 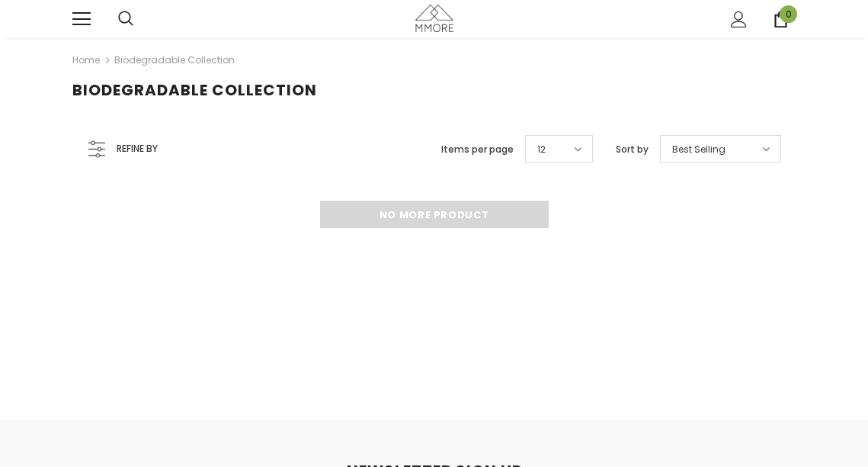 What do you see at coordinates (477, 149) in the screenshot?
I see `label: Items per page` at bounding box center [477, 149].